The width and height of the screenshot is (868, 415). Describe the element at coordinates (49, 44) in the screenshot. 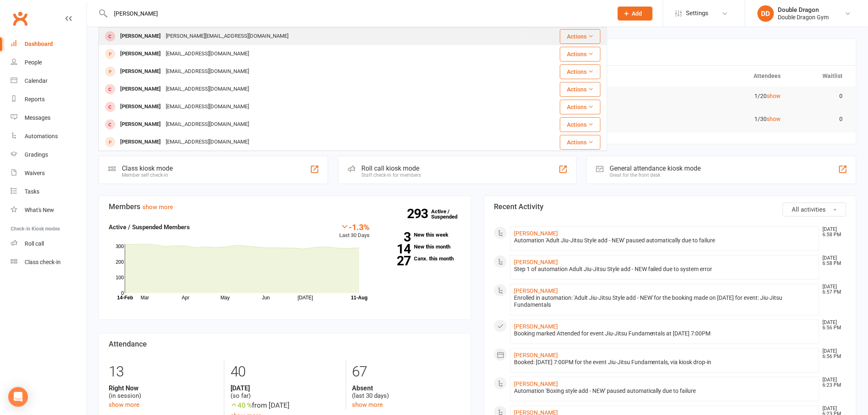

I see `a: Dashboard` at that location.